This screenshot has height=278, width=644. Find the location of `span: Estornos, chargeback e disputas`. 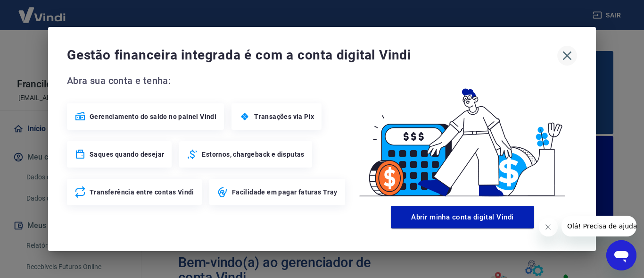

span: Estornos, chargeback e disputas is located at coordinates (253, 154).